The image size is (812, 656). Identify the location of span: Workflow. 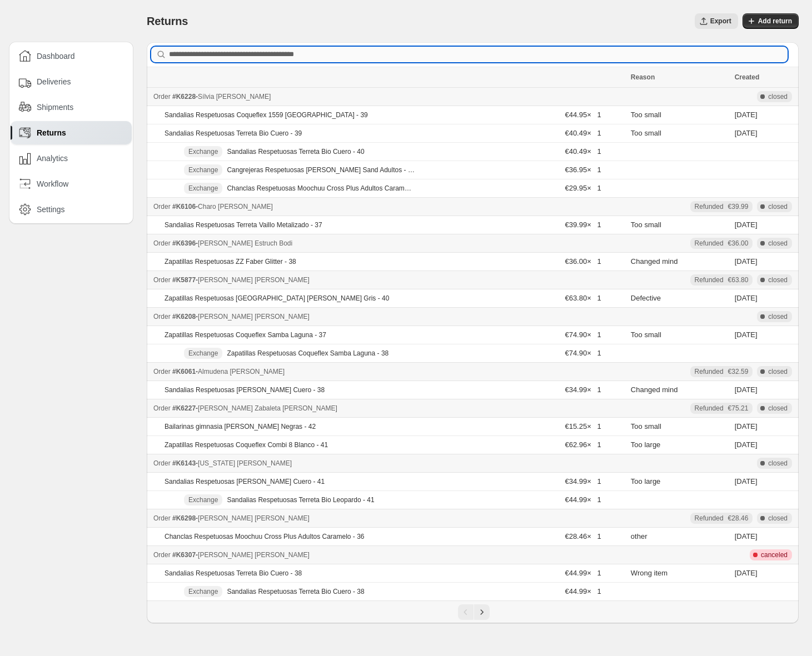
(52, 184).